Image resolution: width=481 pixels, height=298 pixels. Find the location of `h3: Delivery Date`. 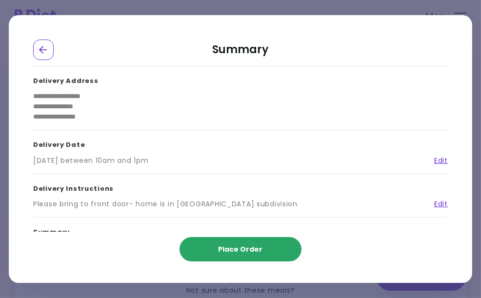

h3: Delivery Date is located at coordinates (240, 143).